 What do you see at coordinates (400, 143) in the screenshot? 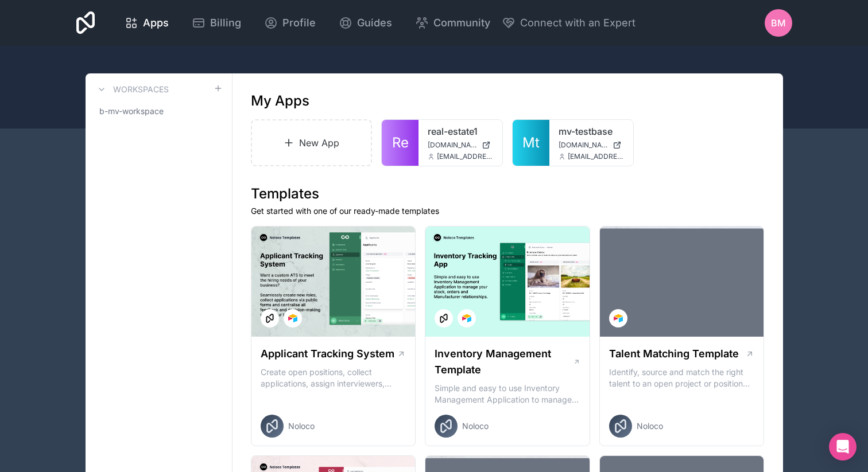
I see `span: Re` at bounding box center [400, 143].